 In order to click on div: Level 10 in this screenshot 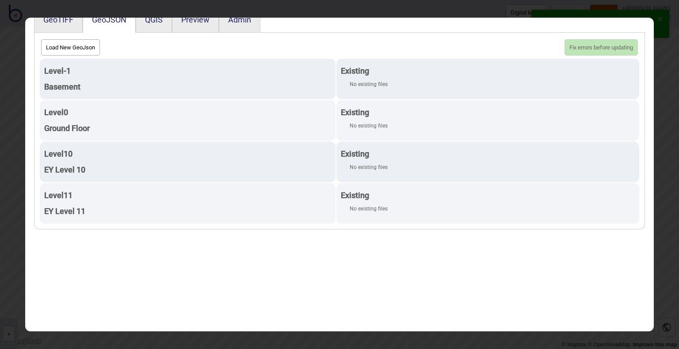, I will do `click(187, 154)`.